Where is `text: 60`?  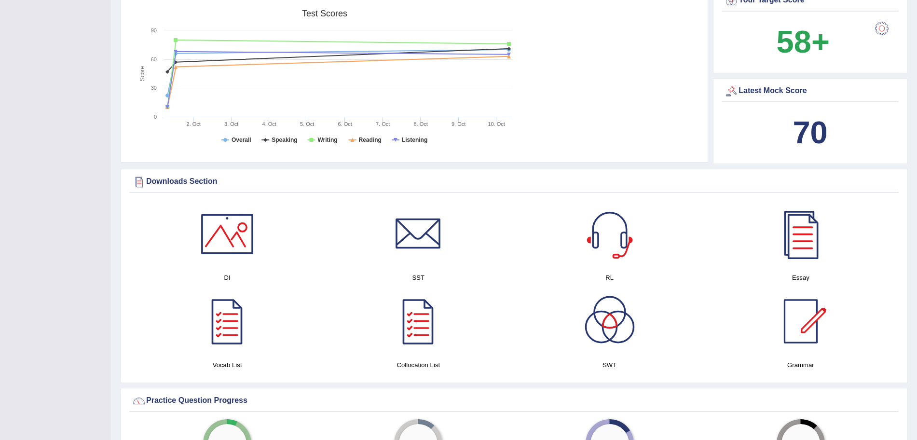
text: 60 is located at coordinates (154, 59).